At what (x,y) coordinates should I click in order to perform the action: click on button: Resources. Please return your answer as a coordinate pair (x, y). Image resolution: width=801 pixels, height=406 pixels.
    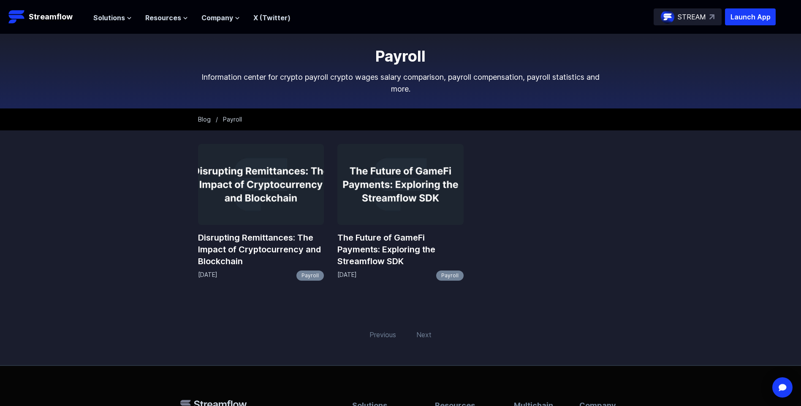
    Looking at the image, I should click on (166, 18).